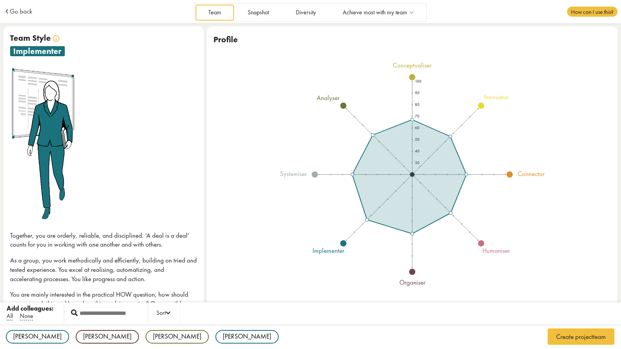 The image size is (621, 349). Describe the element at coordinates (163, 314) in the screenshot. I see `div: Sort` at that location.